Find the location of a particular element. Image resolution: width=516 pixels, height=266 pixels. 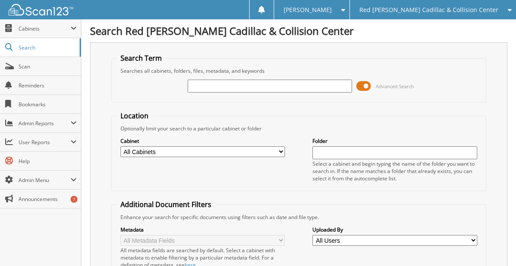

label: Folder is located at coordinates (395, 141).